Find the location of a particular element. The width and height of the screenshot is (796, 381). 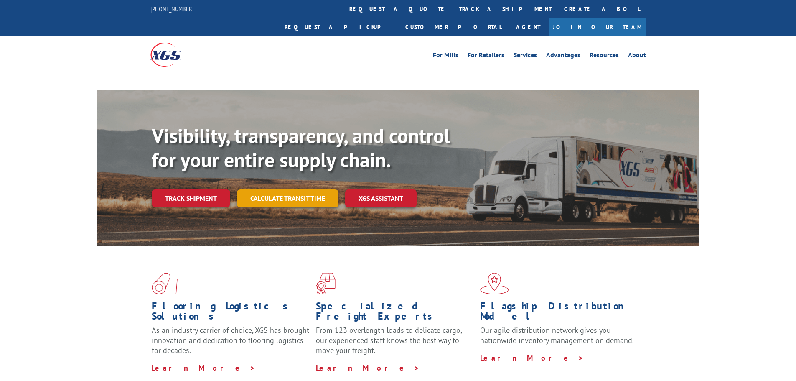

b: Visibility, transparency, and control for your entire supply chain. is located at coordinates (301, 148).